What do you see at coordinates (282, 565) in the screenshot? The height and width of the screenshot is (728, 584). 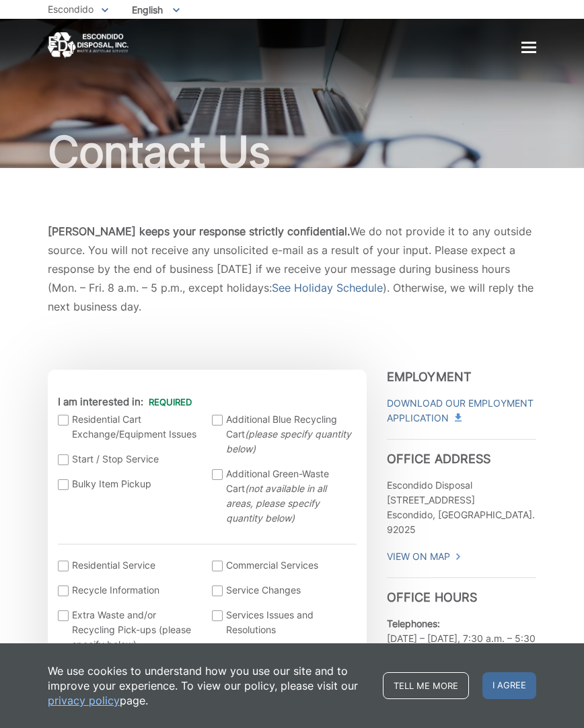 I see `label: Commercial Services` at bounding box center [282, 565].